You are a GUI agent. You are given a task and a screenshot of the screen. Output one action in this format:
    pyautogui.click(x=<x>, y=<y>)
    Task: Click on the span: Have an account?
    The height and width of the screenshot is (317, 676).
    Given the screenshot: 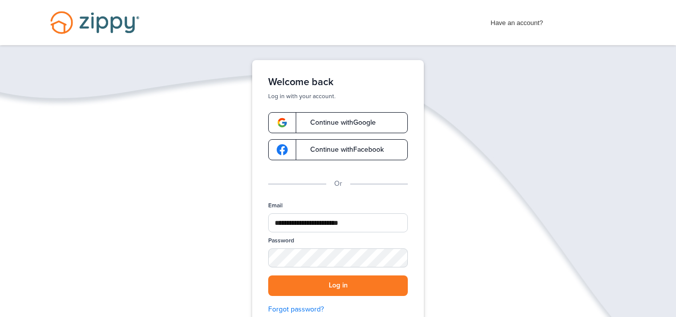 What is the action you would take?
    pyautogui.click(x=517, y=21)
    